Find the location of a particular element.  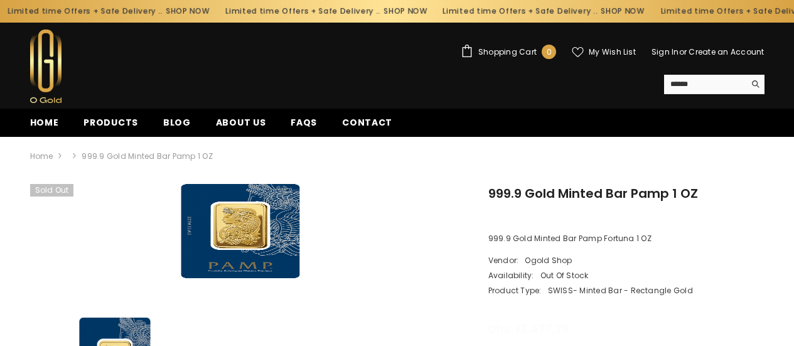

span: SWISS- Minted Bar - Rectangle Gold is located at coordinates (618, 291).